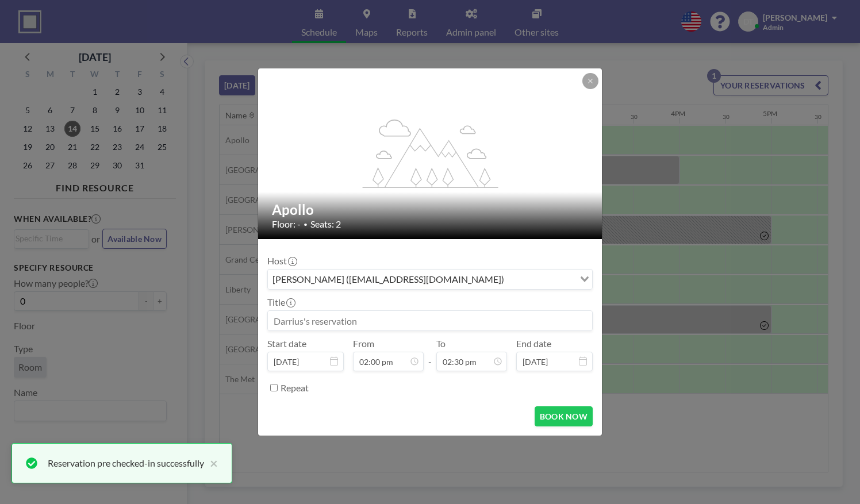 The image size is (860, 504). Describe the element at coordinates (430, 321) in the screenshot. I see `input: Darrius's reservation` at that location.